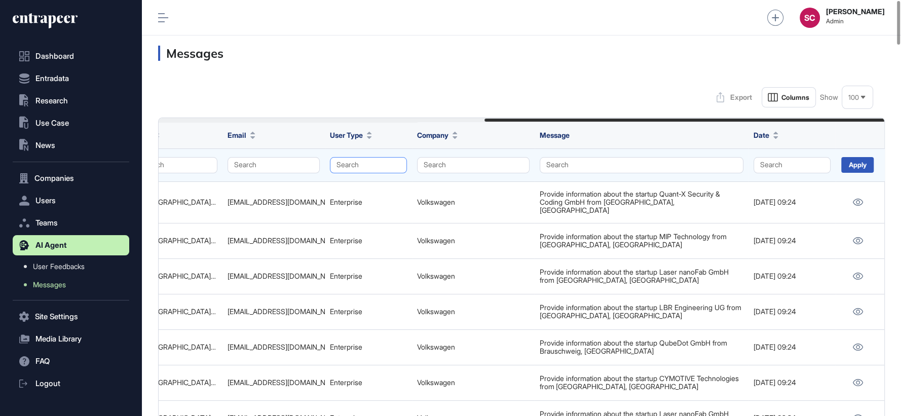  I want to click on button: Use Case, so click(71, 123).